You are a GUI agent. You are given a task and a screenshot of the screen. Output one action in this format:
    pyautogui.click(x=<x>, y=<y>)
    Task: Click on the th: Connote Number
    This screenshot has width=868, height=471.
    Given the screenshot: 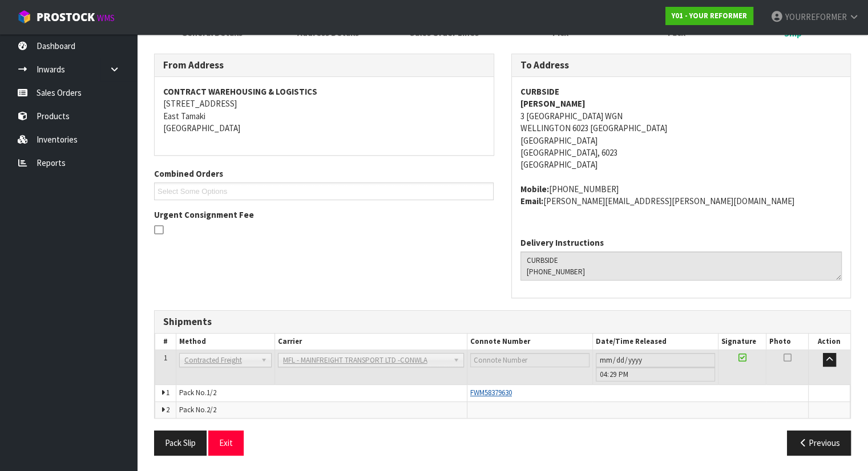 What is the action you would take?
    pyautogui.click(x=530, y=342)
    